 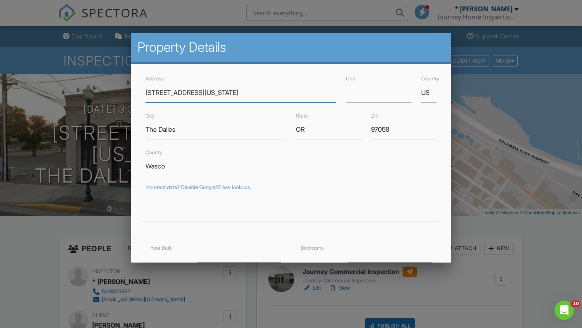 I want to click on label: Zip, so click(x=375, y=116).